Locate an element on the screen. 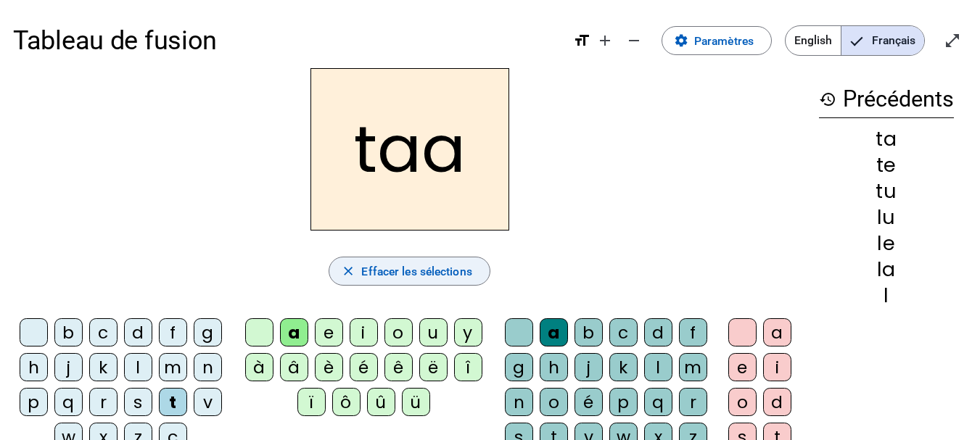 The image size is (980, 440). div: î is located at coordinates (468, 367).